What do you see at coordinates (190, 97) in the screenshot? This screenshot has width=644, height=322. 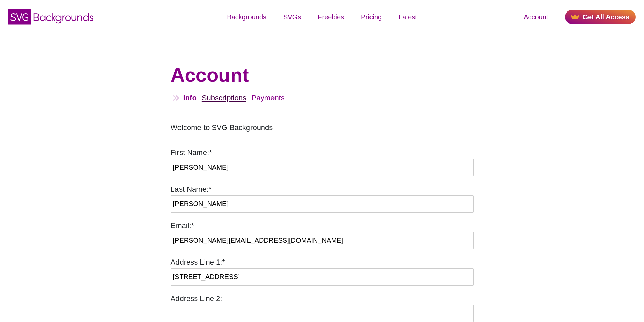 I see `a: Info` at bounding box center [190, 97].